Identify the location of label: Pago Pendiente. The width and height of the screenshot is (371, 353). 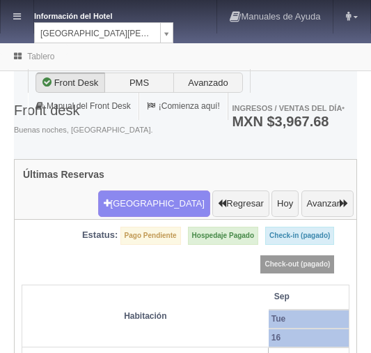
(150, 235).